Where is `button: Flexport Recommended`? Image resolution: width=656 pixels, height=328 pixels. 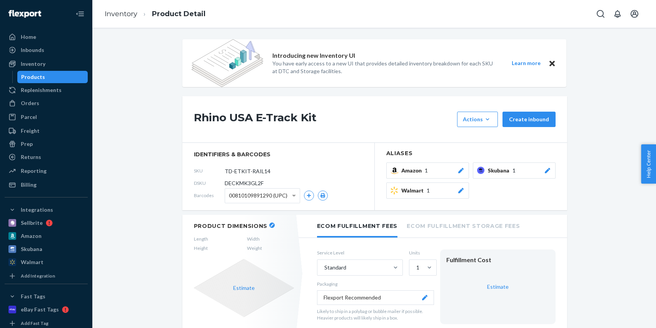 button: Flexport Recommended is located at coordinates (376, 298).